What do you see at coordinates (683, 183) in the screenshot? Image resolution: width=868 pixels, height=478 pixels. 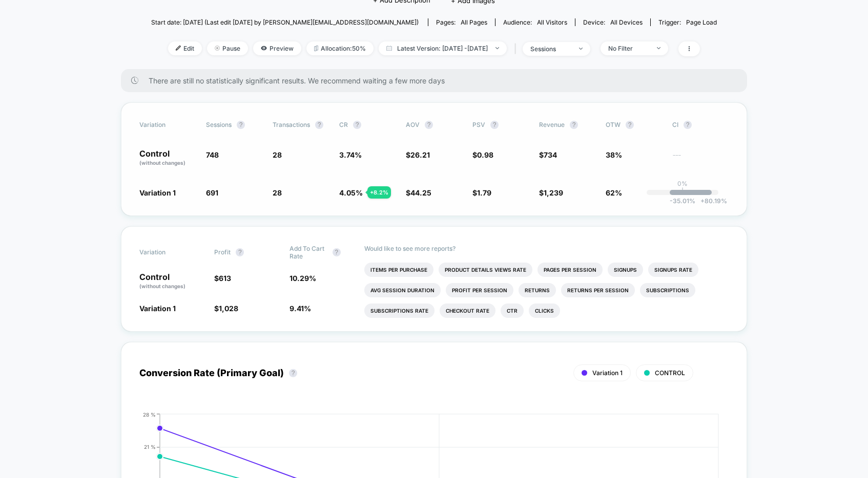 I see `p: 0%` at bounding box center [683, 183].